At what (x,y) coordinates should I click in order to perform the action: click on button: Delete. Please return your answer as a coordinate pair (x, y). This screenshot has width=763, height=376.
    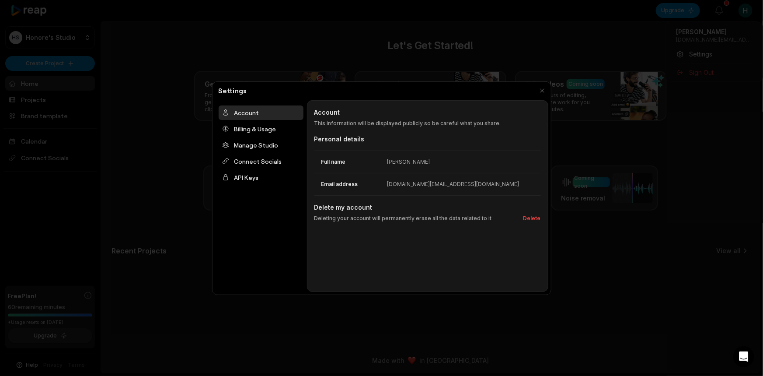
    Looking at the image, I should click on (531, 218).